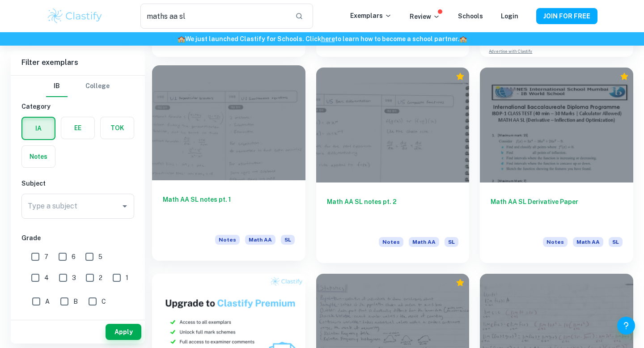 This screenshot has height=348, width=644. Describe the element at coordinates (78, 238) in the screenshot. I see `h6: Grade` at that location.